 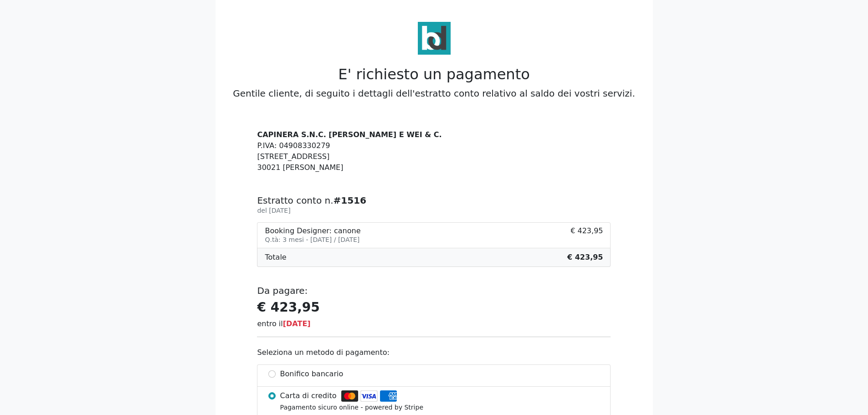 I want to click on small: Pagamento sicuro online - powered by Stripe, so click(x=352, y=408).